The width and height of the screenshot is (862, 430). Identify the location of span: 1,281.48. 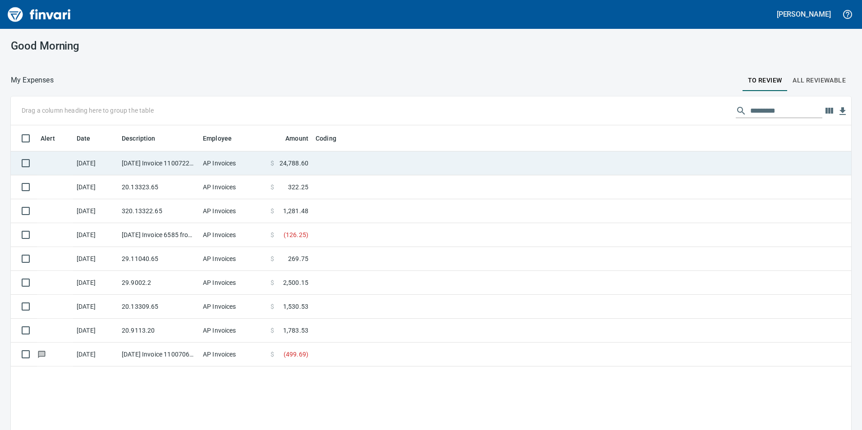
(296, 211).